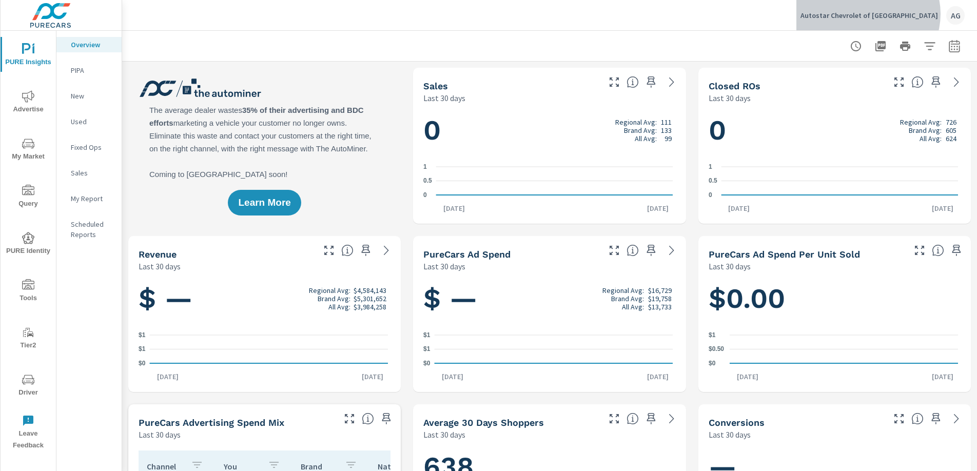 This screenshot has height=471, width=977. I want to click on span: Number of vehicles sold by the dealership over the selected date range. [Source: This data is sou..., so click(633, 82).